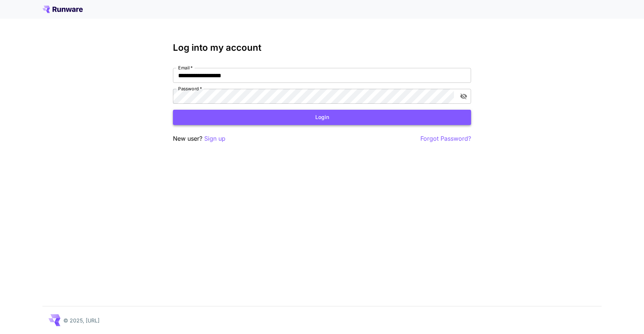 This screenshot has height=334, width=644. Describe the element at coordinates (185, 68) in the screenshot. I see `label: Email` at that location.